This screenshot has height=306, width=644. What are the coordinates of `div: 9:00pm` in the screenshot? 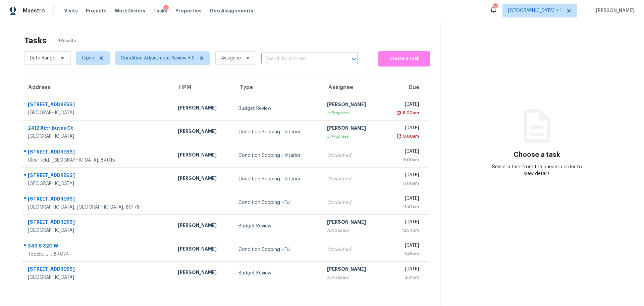 It's located at (410, 113).